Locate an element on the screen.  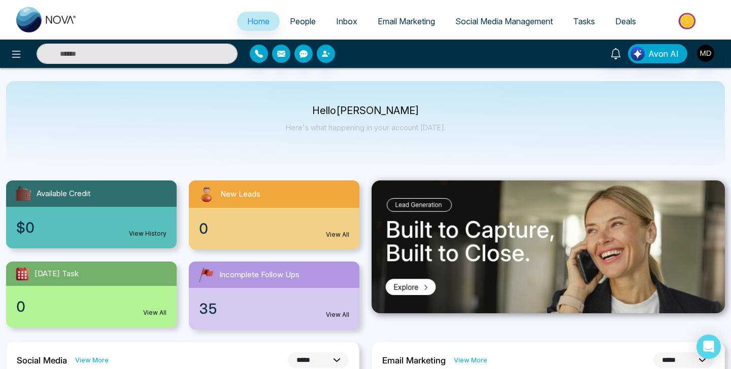
h2: Social Media is located at coordinates (42, 361).